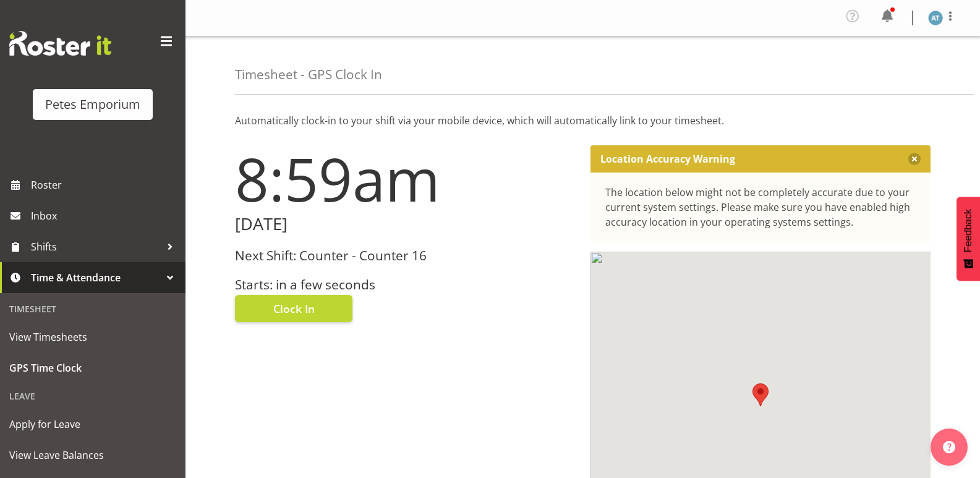 This screenshot has height=478, width=980. What do you see at coordinates (668, 159) in the screenshot?
I see `p: Location Accuracy Warning` at bounding box center [668, 159].